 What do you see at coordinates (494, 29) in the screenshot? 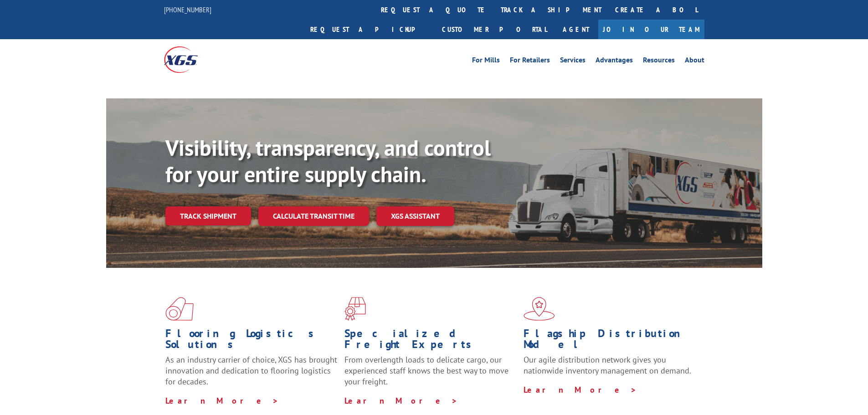
I see `a: Customer Portal` at bounding box center [494, 29].